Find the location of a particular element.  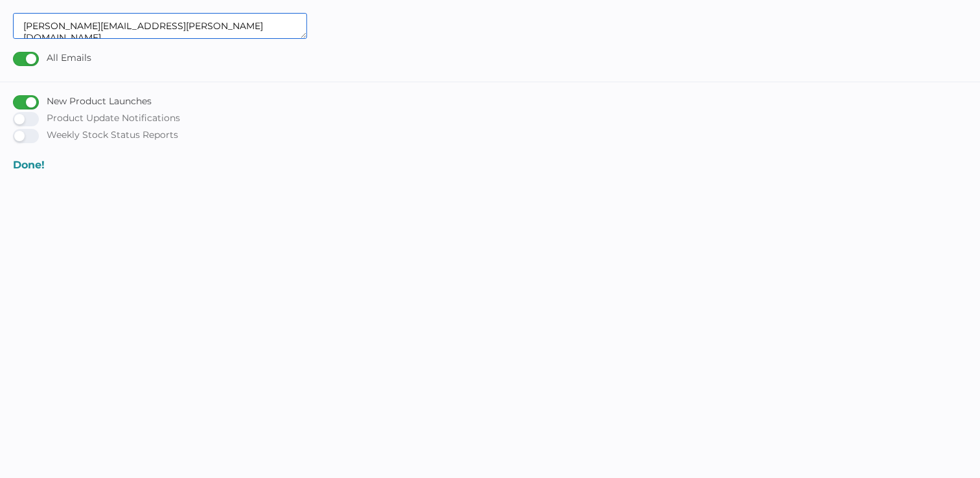

div: Weekly Stock Status Reports is located at coordinates (95, 136).